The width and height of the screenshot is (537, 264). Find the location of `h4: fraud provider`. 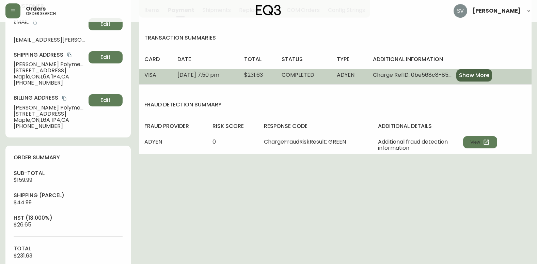

h4: fraud provider is located at coordinates (173, 126).